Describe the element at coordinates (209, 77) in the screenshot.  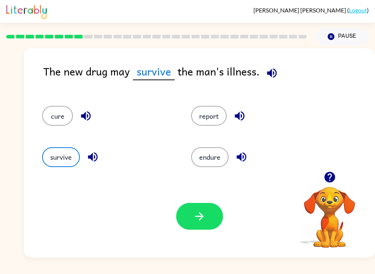
I see `div: The new drug may the man's illness.` at that location.